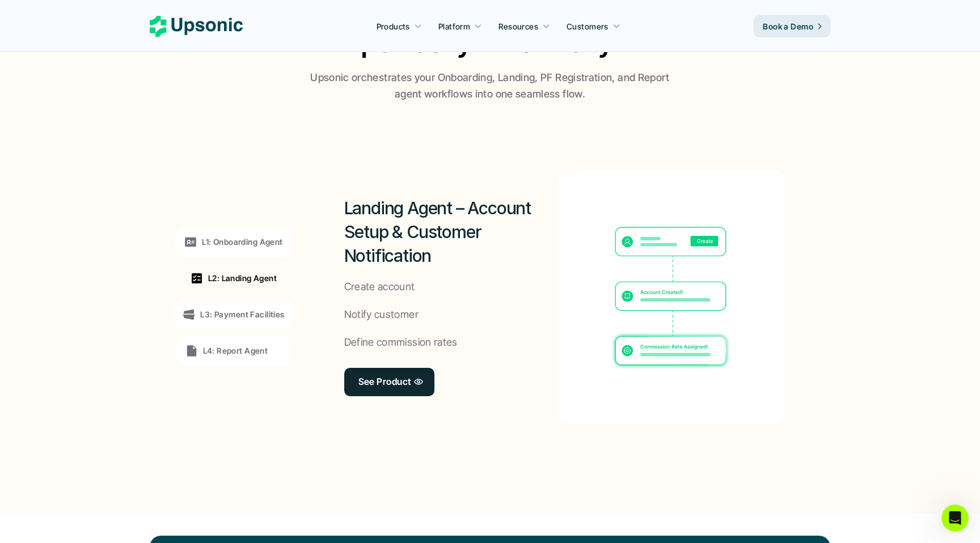  I want to click on p: Platform, so click(454, 26).